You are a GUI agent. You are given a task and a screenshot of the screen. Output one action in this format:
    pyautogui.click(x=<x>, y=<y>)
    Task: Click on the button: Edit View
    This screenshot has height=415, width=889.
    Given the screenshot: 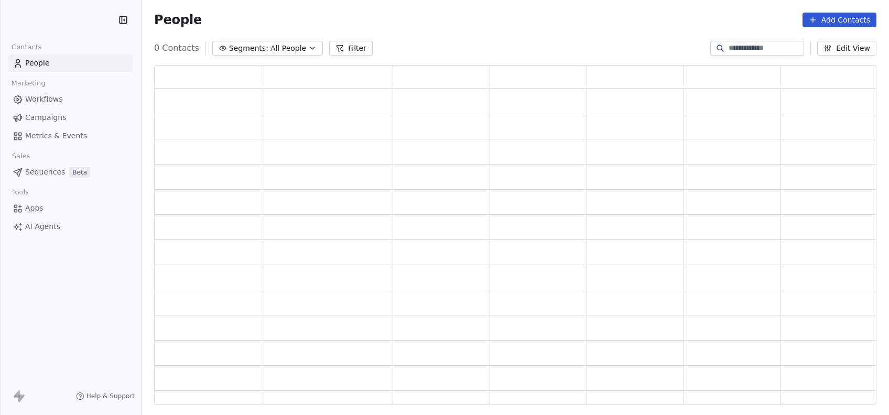 What is the action you would take?
    pyautogui.click(x=846, y=48)
    